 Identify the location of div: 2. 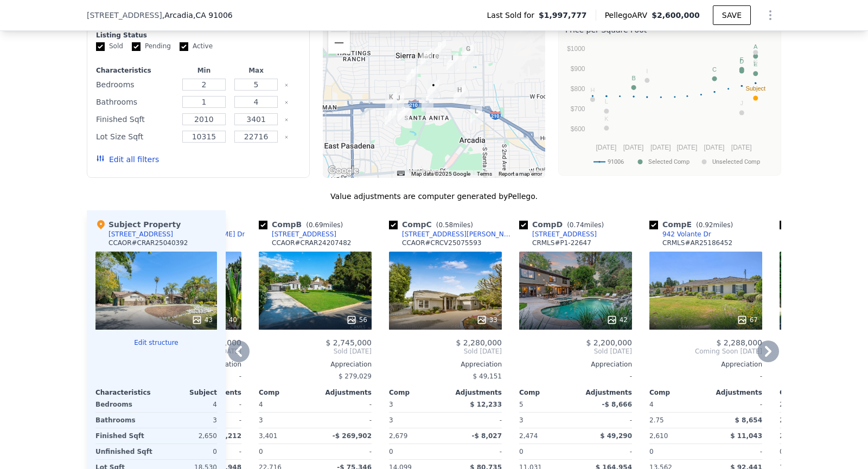
(807, 420).